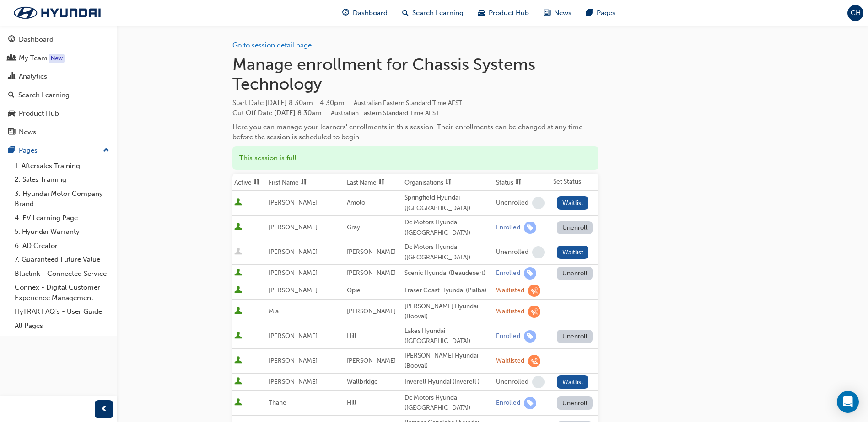 The image size is (868, 422). I want to click on span: Gray, so click(353, 227).